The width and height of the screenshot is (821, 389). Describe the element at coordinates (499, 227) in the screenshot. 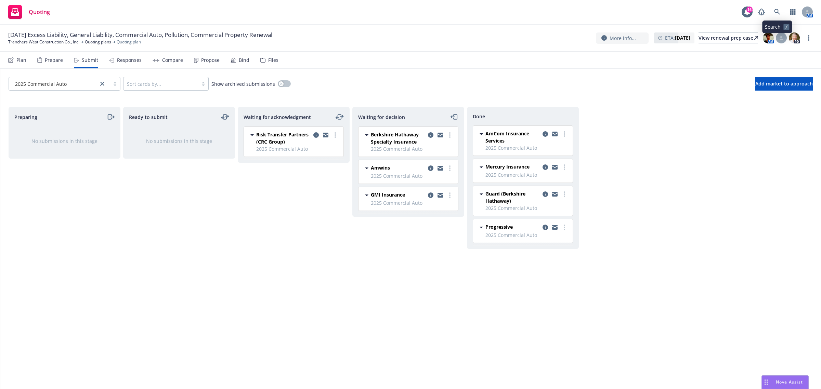

I see `span: Progressive` at that location.